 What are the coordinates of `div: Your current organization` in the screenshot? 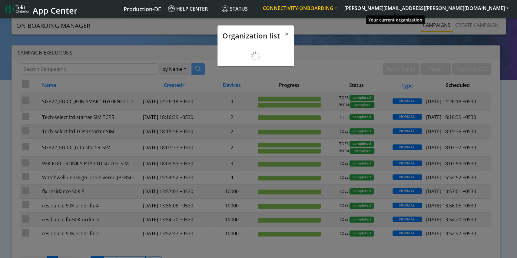 It's located at (395, 20).